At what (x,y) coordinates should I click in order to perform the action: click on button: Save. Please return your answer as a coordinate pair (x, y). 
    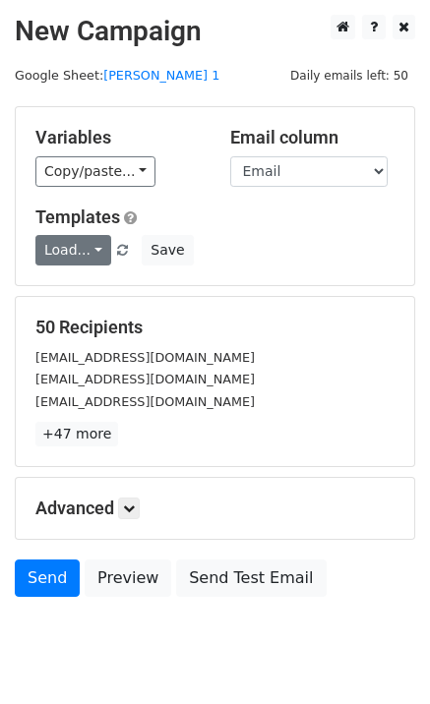
    Looking at the image, I should click on (167, 250).